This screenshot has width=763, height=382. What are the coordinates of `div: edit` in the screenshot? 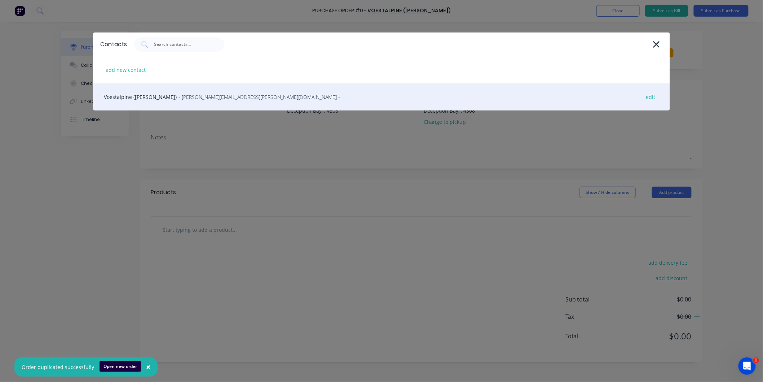 It's located at (651, 97).